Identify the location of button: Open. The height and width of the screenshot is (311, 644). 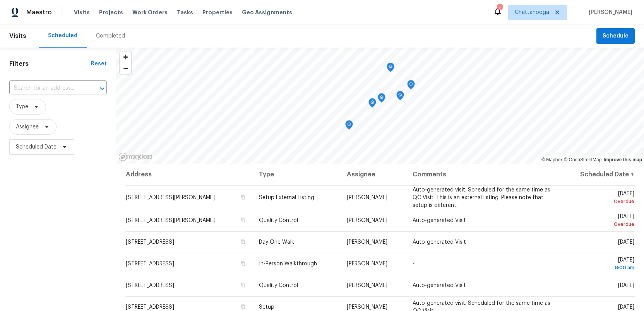
(102, 89).